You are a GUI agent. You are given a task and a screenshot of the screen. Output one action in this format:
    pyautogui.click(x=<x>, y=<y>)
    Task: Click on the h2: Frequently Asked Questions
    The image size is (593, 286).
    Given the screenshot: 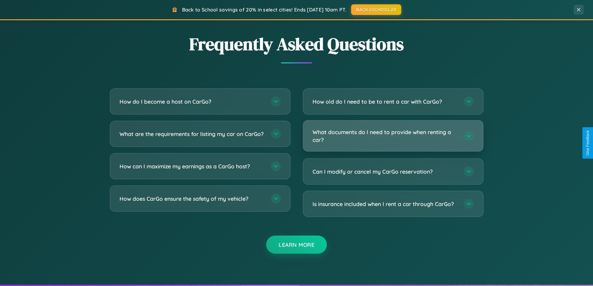 What is the action you would take?
    pyautogui.click(x=297, y=44)
    